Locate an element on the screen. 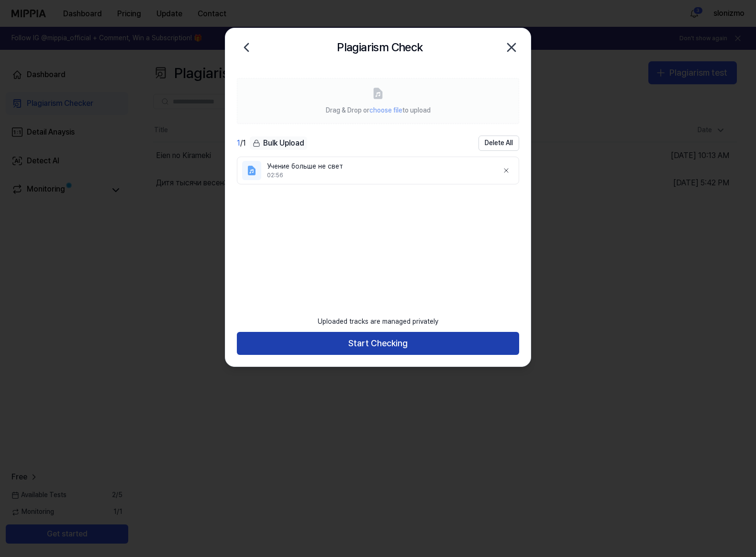 This screenshot has width=756, height=557. div: 02:56 is located at coordinates (379, 175).